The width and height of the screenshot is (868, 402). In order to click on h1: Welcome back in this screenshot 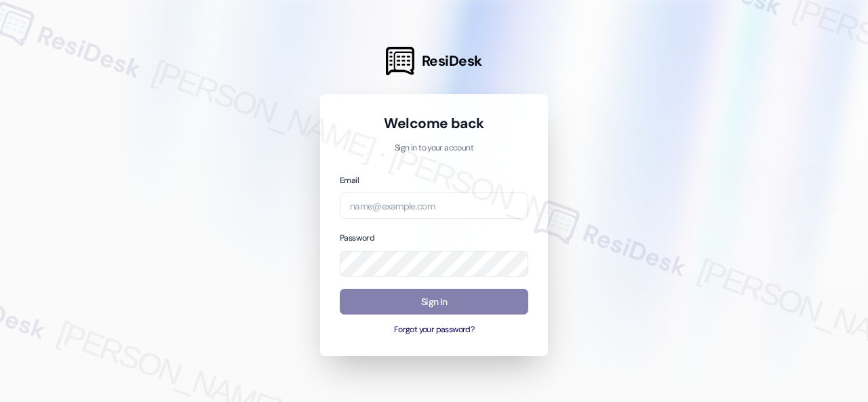, I will do `click(434, 124)`.